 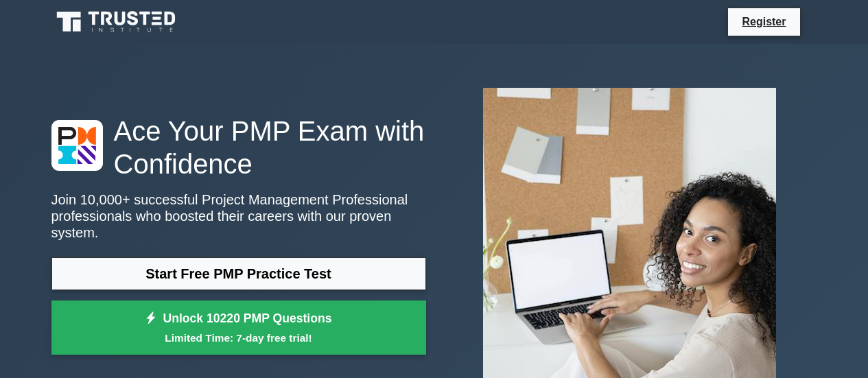 What do you see at coordinates (239, 148) in the screenshot?
I see `h1: Ace Your PMP Exam with Confidence` at bounding box center [239, 148].